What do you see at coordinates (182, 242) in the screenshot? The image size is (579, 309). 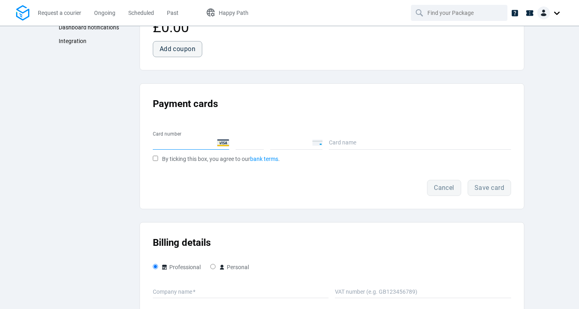 I see `span: Billing details` at bounding box center [182, 242].